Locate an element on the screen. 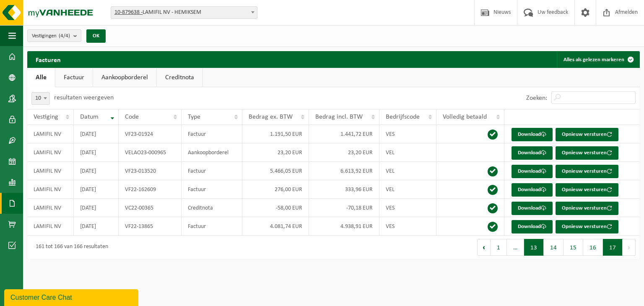 This screenshot has width=644, height=306. td: Creditnota is located at coordinates (212, 208).